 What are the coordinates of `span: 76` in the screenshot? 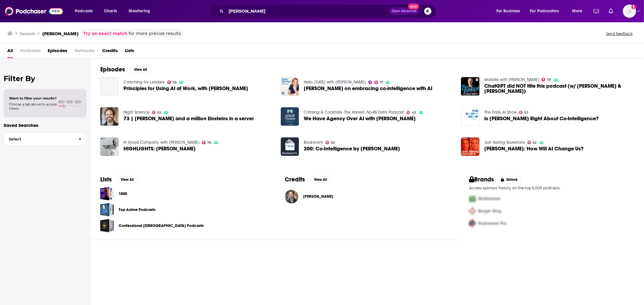 It's located at (174, 82).